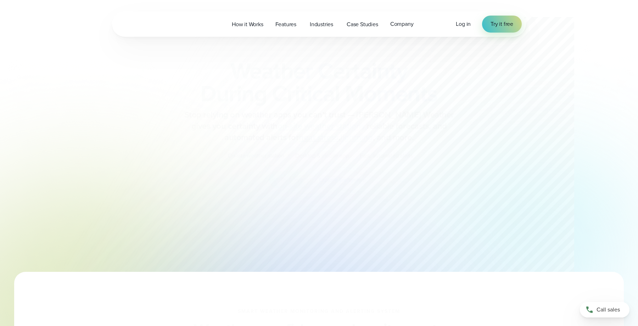  I want to click on a: Case Studies, so click(362, 24).